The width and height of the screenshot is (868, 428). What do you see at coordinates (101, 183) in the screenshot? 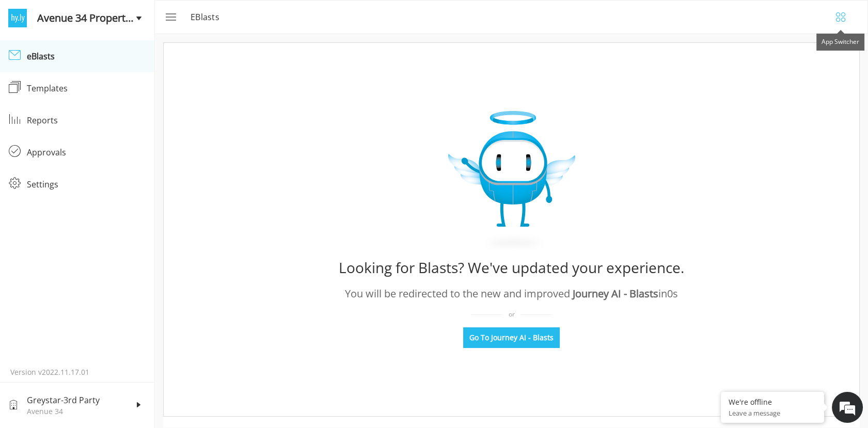
I see `span: We are offline. Please leave us a message.` at bounding box center [101, 183].